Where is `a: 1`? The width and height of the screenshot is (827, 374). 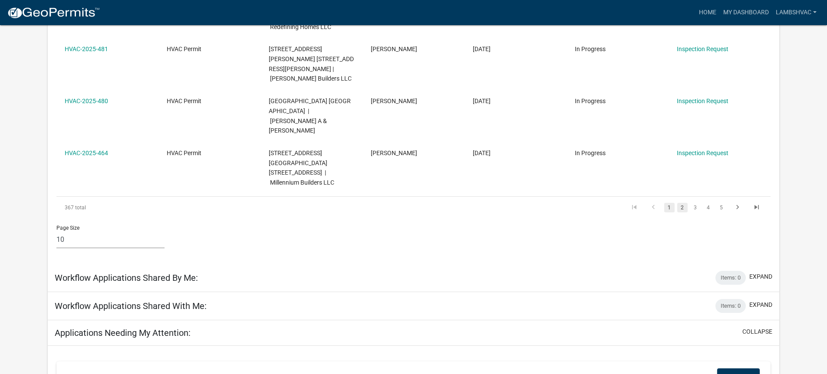 a: 1 is located at coordinates (669, 208).